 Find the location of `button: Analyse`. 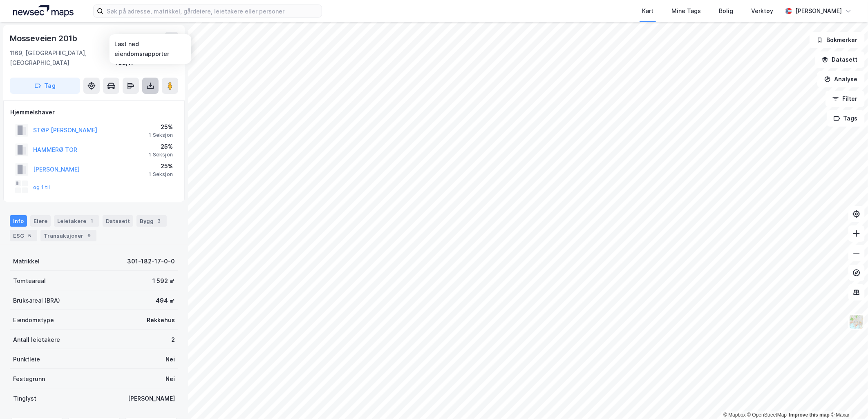

button: Analyse is located at coordinates (841, 79).